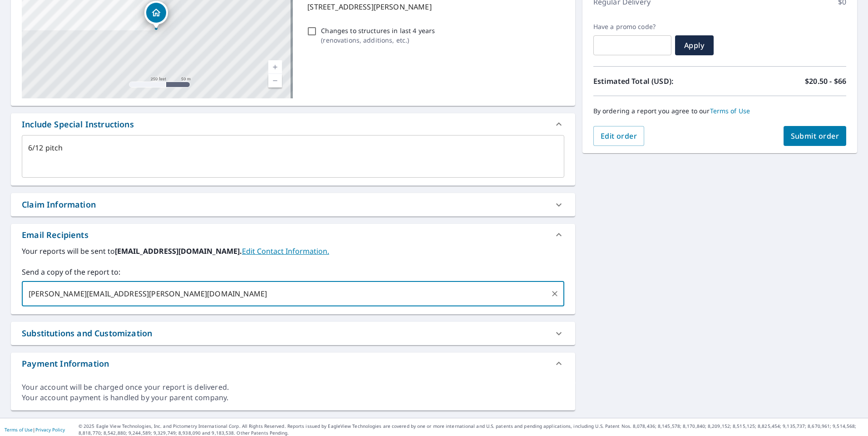 The height and width of the screenshot is (436, 868). What do you see at coordinates (293, 251) in the screenshot?
I see `label: Your reports will be sent to` at bounding box center [293, 251].